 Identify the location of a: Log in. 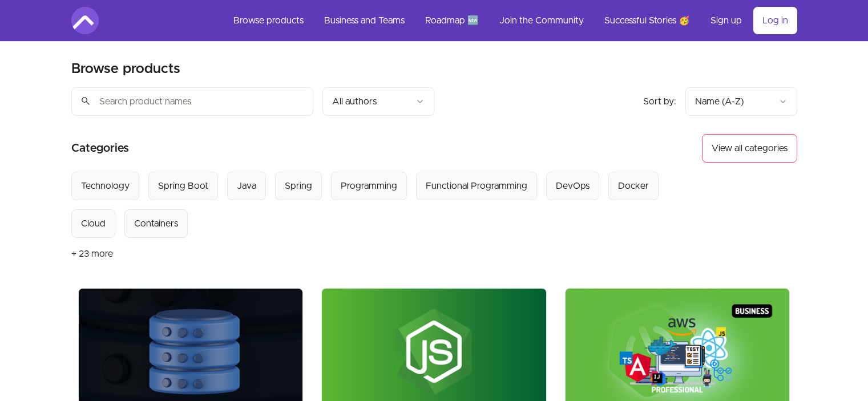
(775, 21).